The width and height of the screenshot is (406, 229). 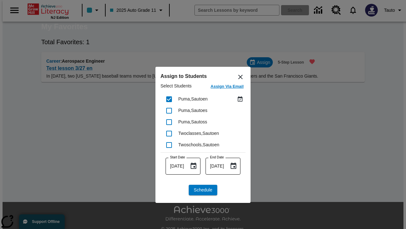 I want to click on div: Twoschools, Sautoen, so click(x=212, y=144).